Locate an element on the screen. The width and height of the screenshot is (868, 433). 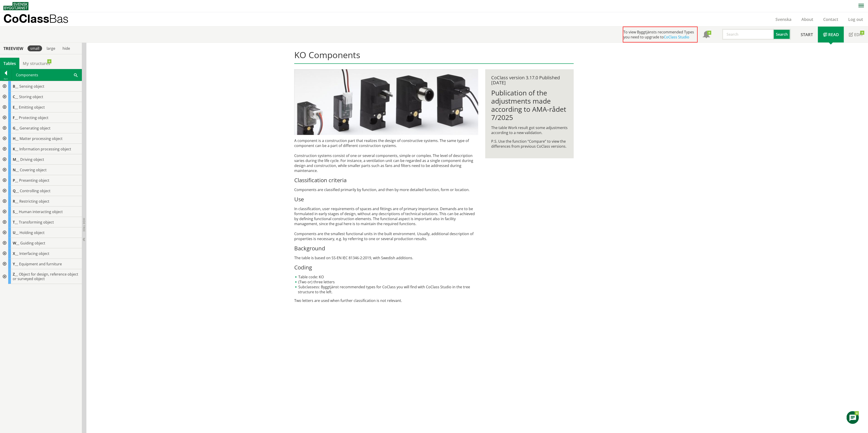
span: Storing object is located at coordinates (31, 97).